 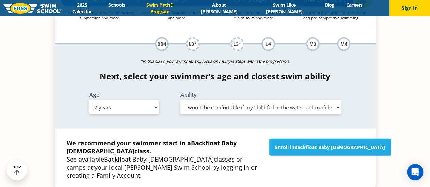 What do you see at coordinates (17, 170) in the screenshot?
I see `div: TOP` at bounding box center [17, 170].